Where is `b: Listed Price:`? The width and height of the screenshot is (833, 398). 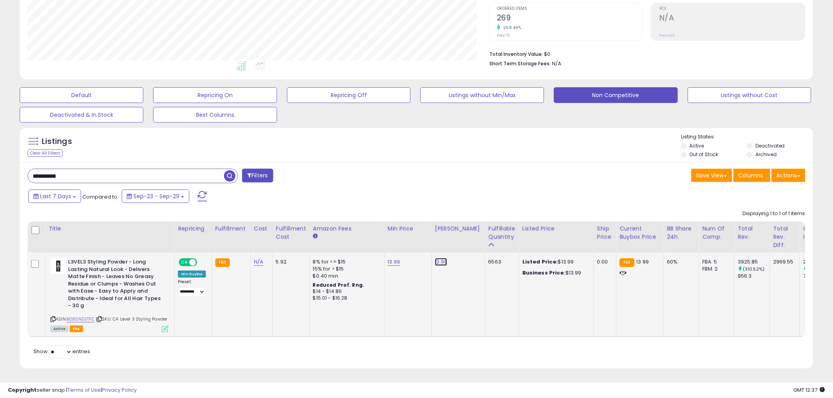
b: Listed Price: is located at coordinates (540, 262).